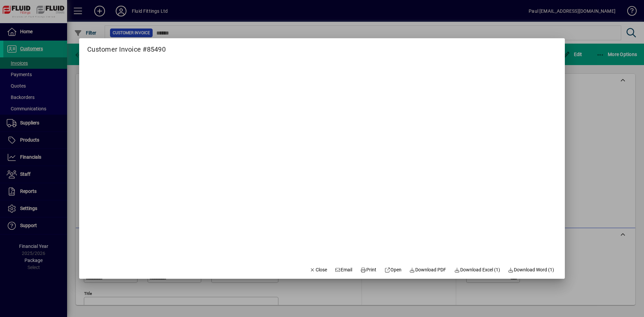 This screenshot has width=644, height=317. What do you see at coordinates (532, 270) in the screenshot?
I see `button: Download Word (1)` at bounding box center [532, 270].